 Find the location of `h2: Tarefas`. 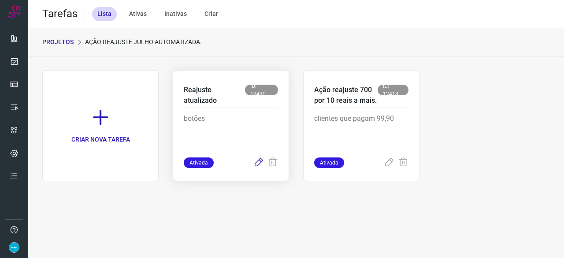

h2: Tarefas is located at coordinates (60, 14).